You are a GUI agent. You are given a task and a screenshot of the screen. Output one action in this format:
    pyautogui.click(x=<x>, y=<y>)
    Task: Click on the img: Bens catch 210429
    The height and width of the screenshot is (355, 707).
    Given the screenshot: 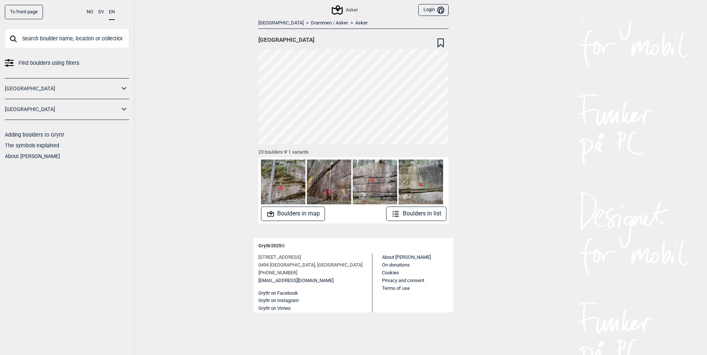 What is the action you would take?
    pyautogui.click(x=375, y=182)
    